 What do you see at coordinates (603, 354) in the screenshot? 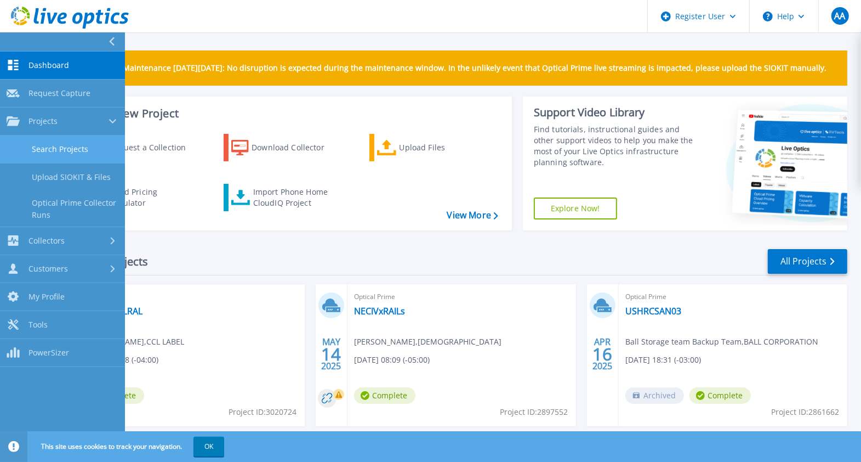
I see `div: APR 2025` at bounding box center [603, 354].